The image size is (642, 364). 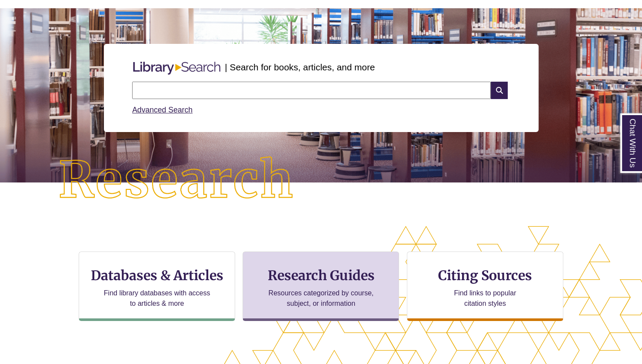 I want to click on h3: Databases & Articles, so click(x=157, y=276).